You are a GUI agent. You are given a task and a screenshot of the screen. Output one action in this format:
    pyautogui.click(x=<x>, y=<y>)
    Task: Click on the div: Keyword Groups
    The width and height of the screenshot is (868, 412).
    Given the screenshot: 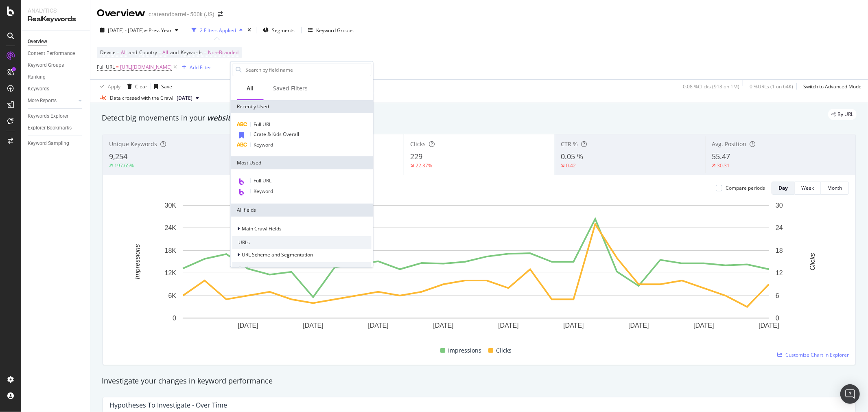 What is the action you would take?
    pyautogui.click(x=45, y=65)
    